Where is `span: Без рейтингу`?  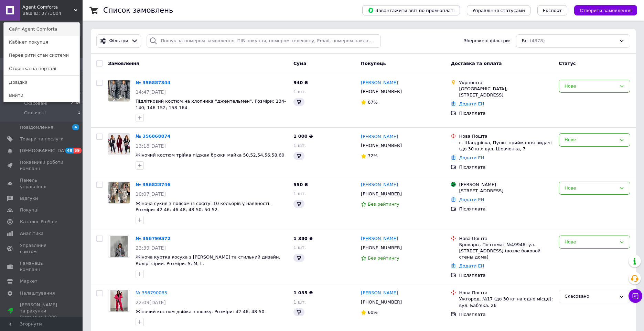
span: Без рейтингу is located at coordinates (383, 258).